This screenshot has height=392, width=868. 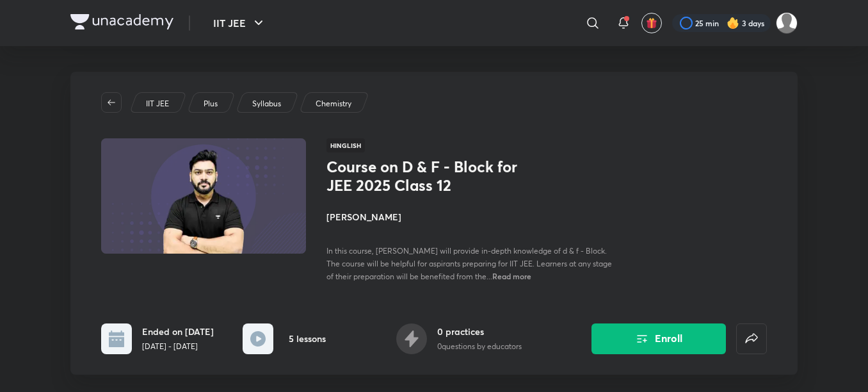 What do you see at coordinates (333, 104) in the screenshot?
I see `p: Chemistry` at bounding box center [333, 104].